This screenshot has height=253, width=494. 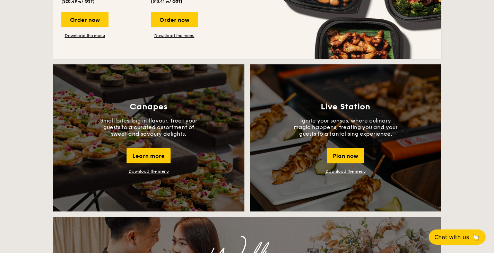 What do you see at coordinates (452, 238) in the screenshot?
I see `span: Chat with us` at bounding box center [452, 238].